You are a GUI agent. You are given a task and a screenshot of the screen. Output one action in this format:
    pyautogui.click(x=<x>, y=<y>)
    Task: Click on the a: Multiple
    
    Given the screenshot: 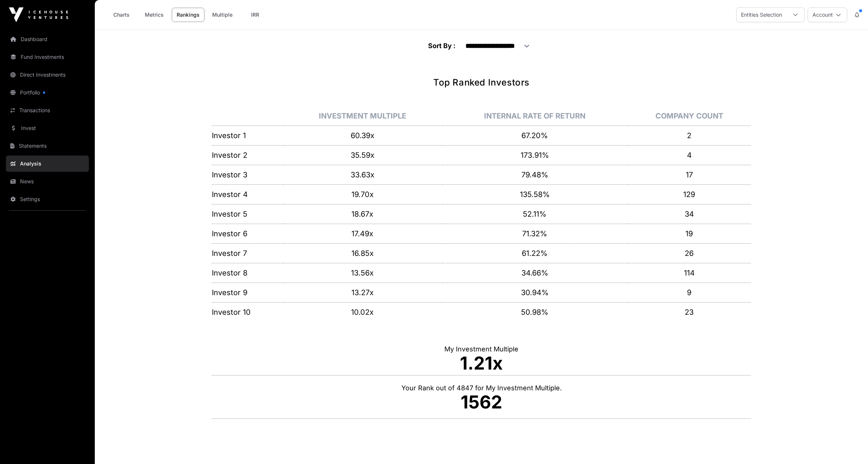 What is the action you would take?
    pyautogui.click(x=222, y=14)
    